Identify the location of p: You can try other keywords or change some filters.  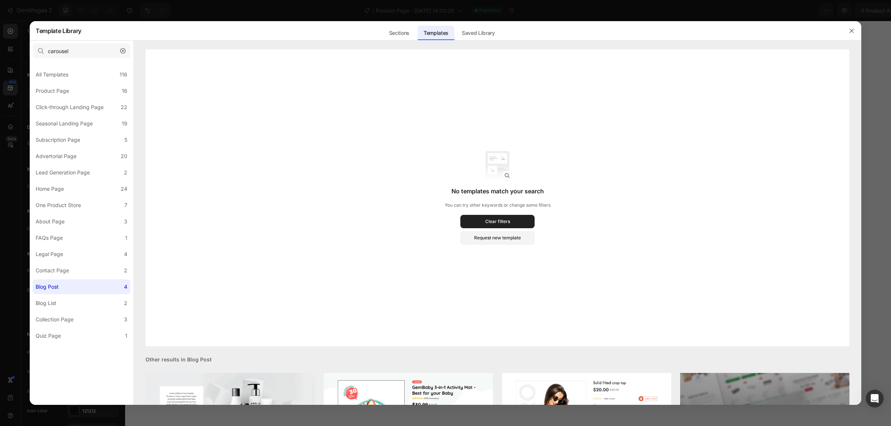
(497, 205).